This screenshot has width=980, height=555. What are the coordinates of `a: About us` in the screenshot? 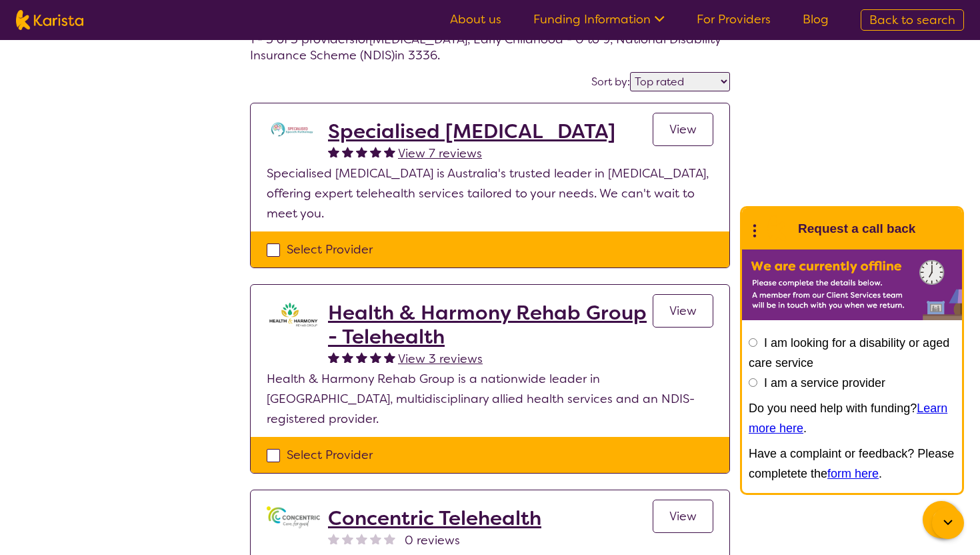 It's located at (476, 19).